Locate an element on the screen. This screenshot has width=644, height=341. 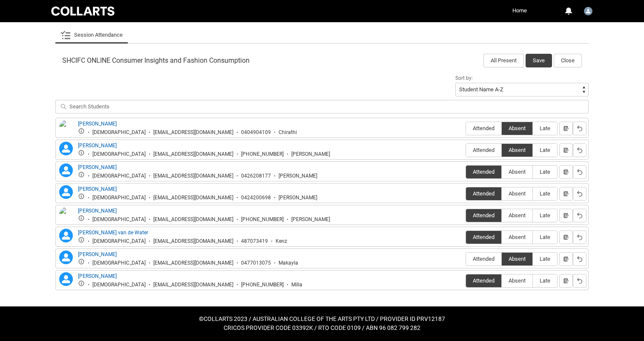
img: Chirathi Dharmasena is located at coordinates (66, 129).